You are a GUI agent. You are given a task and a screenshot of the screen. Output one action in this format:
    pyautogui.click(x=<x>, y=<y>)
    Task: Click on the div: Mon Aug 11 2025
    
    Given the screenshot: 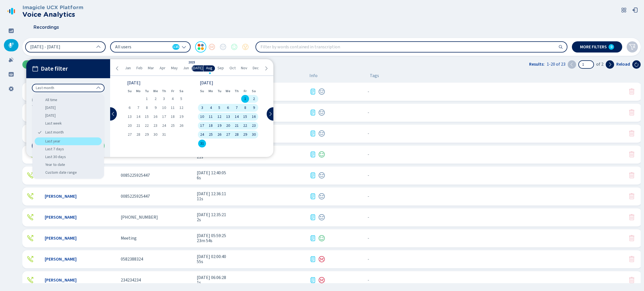 What is the action you would take?
    pyautogui.click(x=211, y=117)
    